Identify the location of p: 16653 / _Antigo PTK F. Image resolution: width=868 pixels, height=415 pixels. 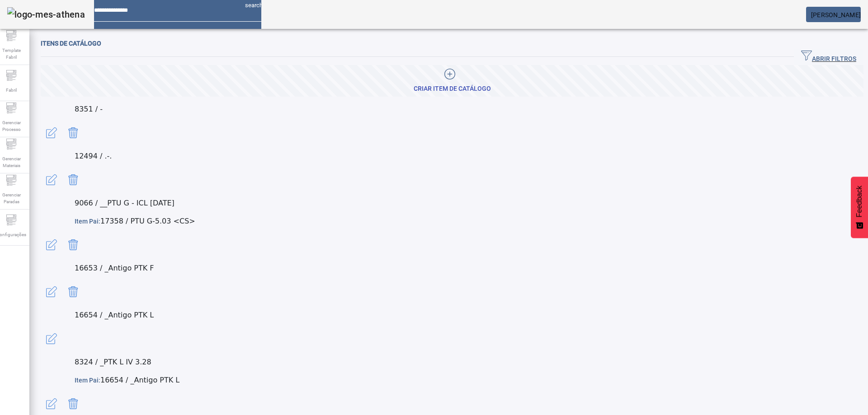
(468, 268).